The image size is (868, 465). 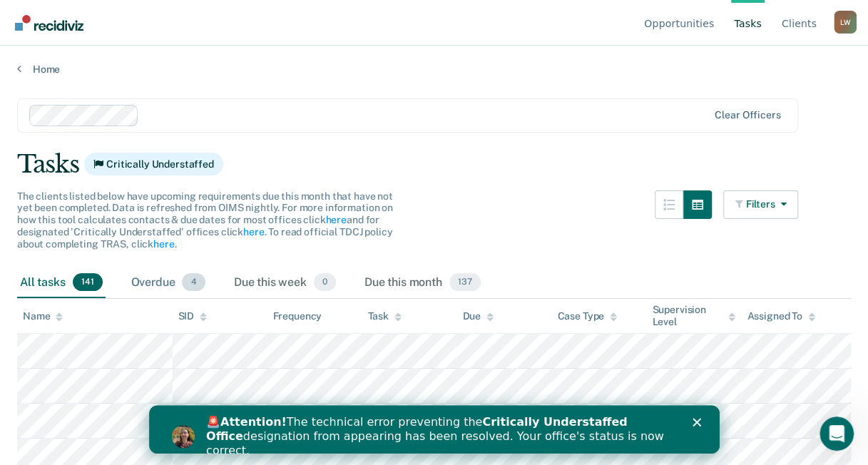 I want to click on b: Attention!, so click(x=104, y=16).